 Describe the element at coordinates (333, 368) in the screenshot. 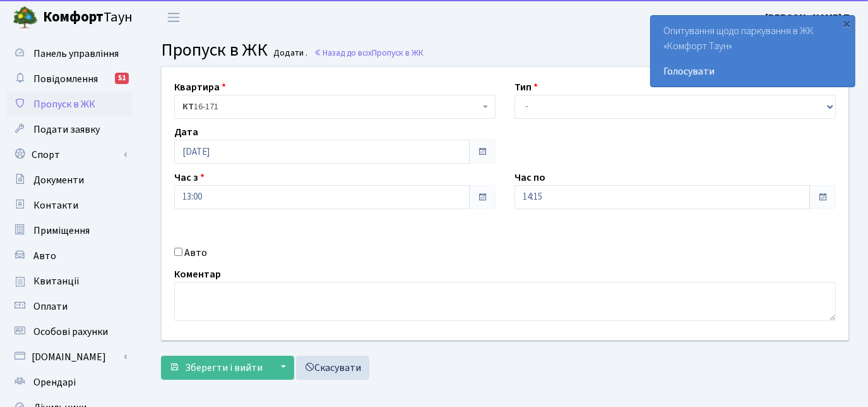

I see `a: Скасувати` at that location.